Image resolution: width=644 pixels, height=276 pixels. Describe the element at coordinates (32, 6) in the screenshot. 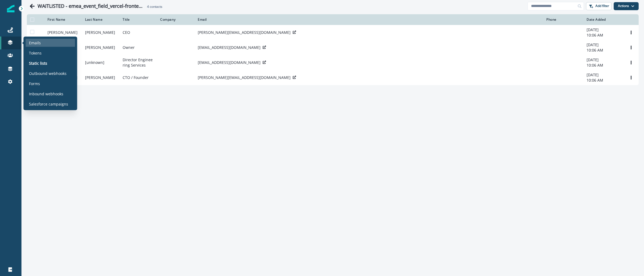

I see `button: Go back` at that location.